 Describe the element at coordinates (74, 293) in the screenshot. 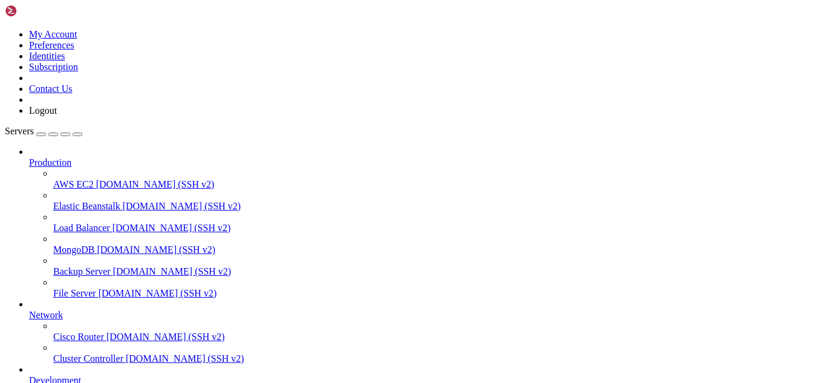

I see `span: File Server` at that location.